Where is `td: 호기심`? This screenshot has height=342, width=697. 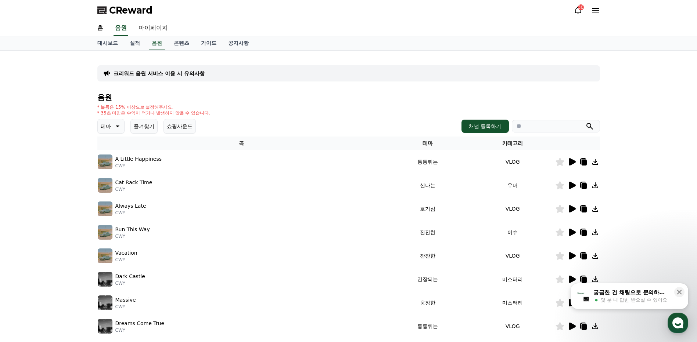 td: 호기심 is located at coordinates (428, 209).